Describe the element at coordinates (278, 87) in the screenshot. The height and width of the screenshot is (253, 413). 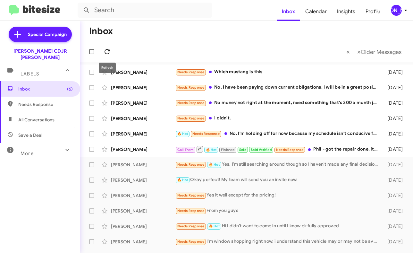
I see `div: No, I have been paying down current obligations. I will be in a great position towards the end of...` at that location.